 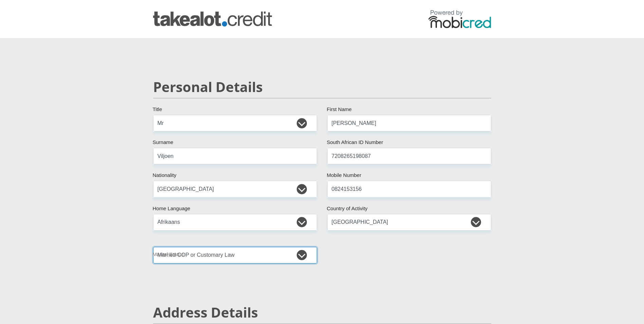 I want to click on h2: Address Details, so click(x=322, y=313).